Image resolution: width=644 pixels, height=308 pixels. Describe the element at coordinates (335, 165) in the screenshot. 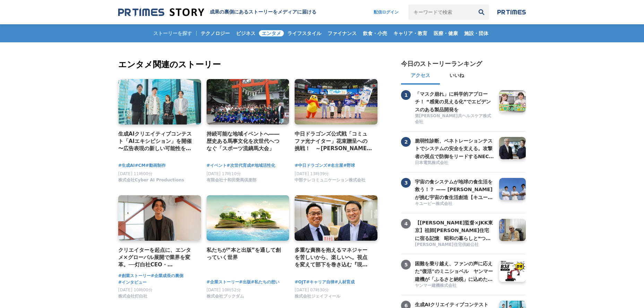

I see `a: #名古屋` at that location.